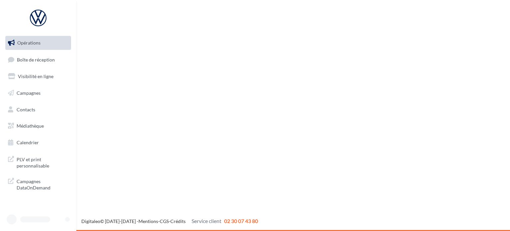  Describe the element at coordinates (38, 126) in the screenshot. I see `a: Médiathèque` at that location.